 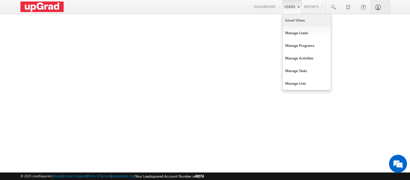 What do you see at coordinates (307, 46) in the screenshot?
I see `a: Manage Programs` at bounding box center [307, 46].